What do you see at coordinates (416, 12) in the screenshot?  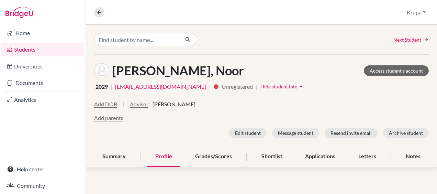 I see `button: Krupa` at bounding box center [416, 12].